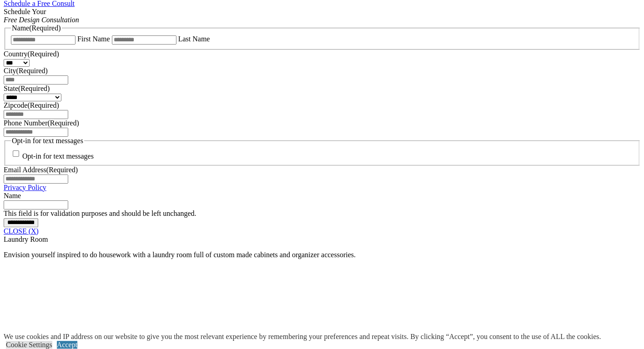 This screenshot has width=644, height=349. I want to click on a: Accept, so click(66, 344).